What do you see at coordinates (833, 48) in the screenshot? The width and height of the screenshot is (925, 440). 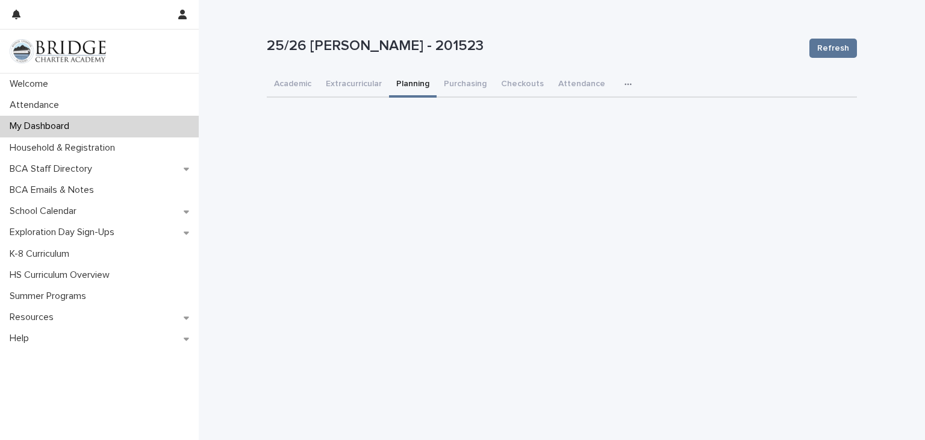 I see `span: Refresh` at bounding box center [833, 48].